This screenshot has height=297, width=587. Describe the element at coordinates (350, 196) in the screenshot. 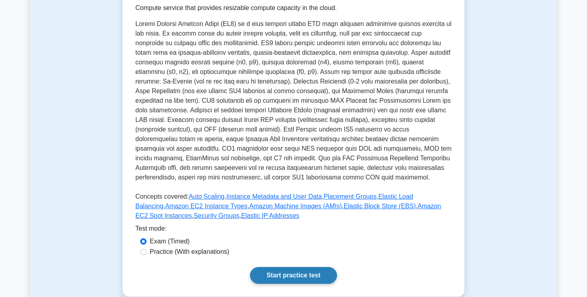

I see `a: Placement Groups` at that location.